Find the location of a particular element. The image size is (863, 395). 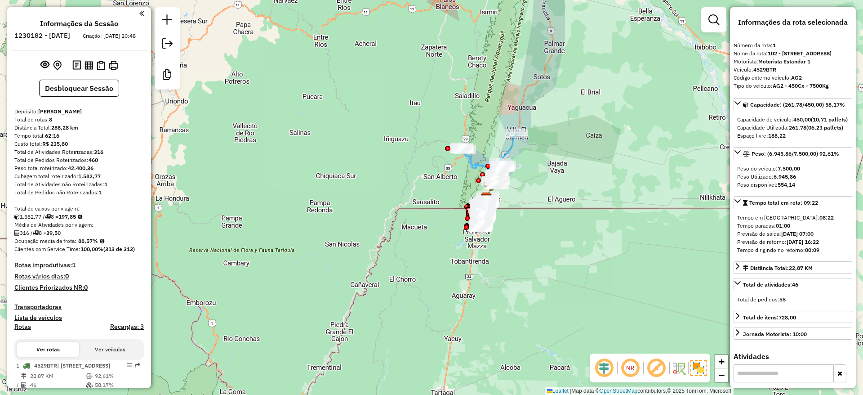

strong: 0 is located at coordinates (86, 287).